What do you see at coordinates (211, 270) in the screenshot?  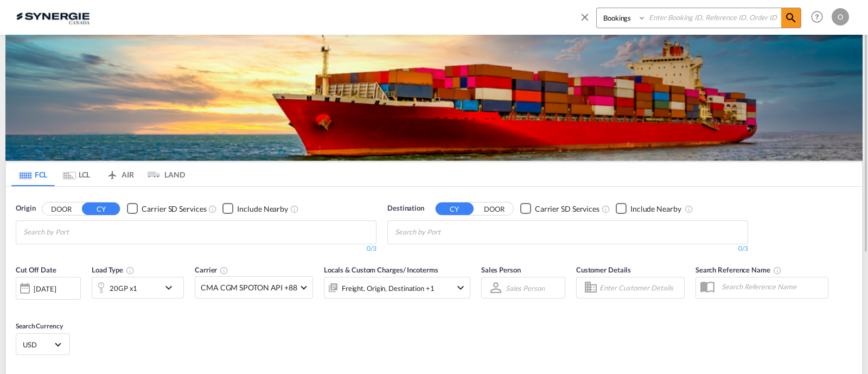 I see `span: Carrier` at bounding box center [211, 270].